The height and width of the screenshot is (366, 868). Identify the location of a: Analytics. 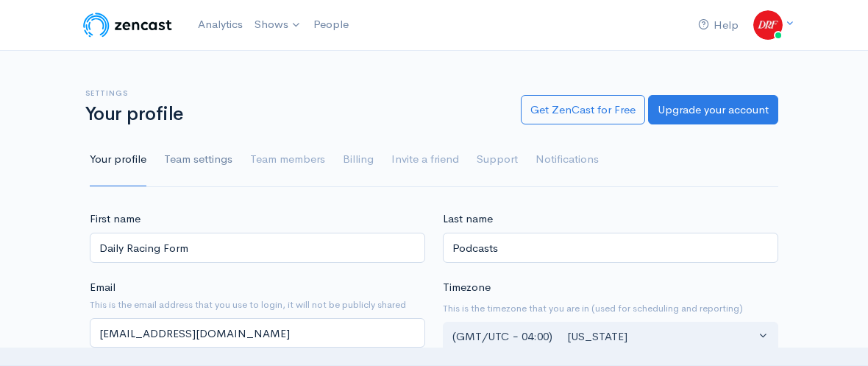
(220, 25).